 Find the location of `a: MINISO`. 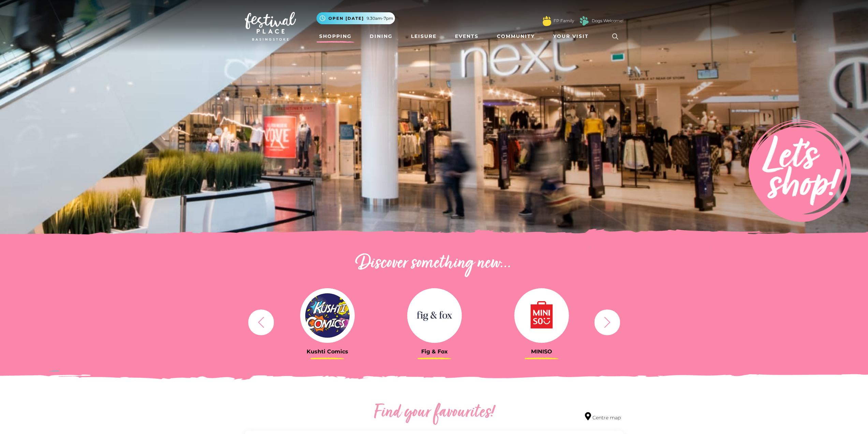

a: MINISO is located at coordinates (541, 321).